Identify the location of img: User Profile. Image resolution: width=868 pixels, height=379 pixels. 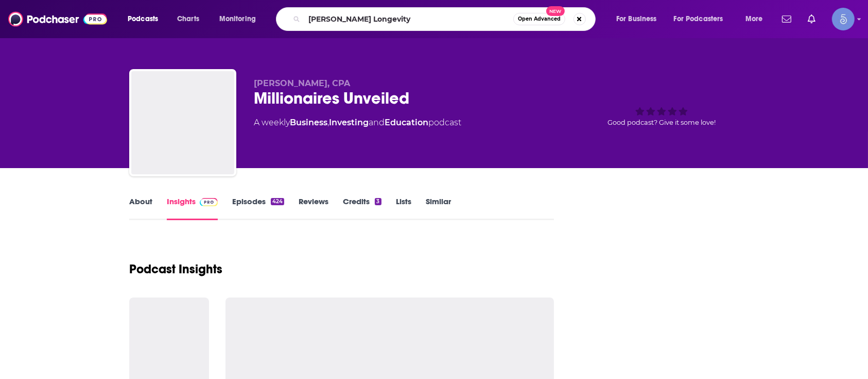
(843, 19).